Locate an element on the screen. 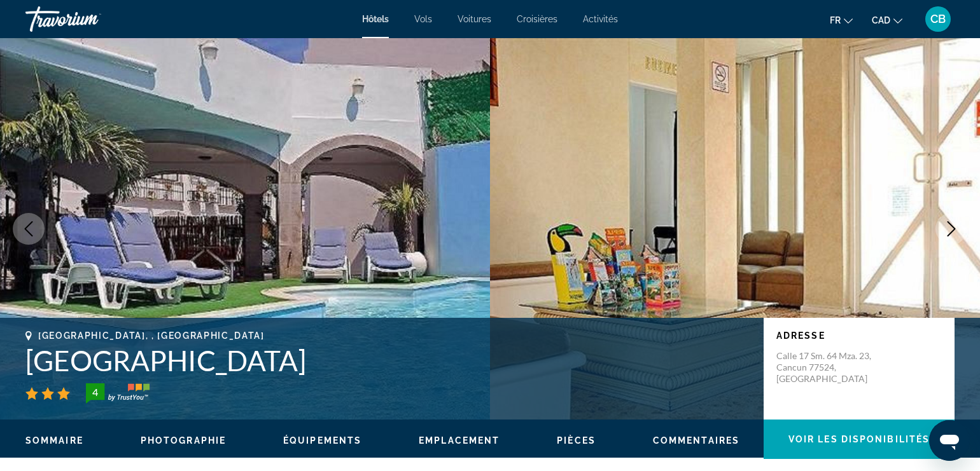 The image size is (980, 471). span: Emplacement is located at coordinates (459, 440).